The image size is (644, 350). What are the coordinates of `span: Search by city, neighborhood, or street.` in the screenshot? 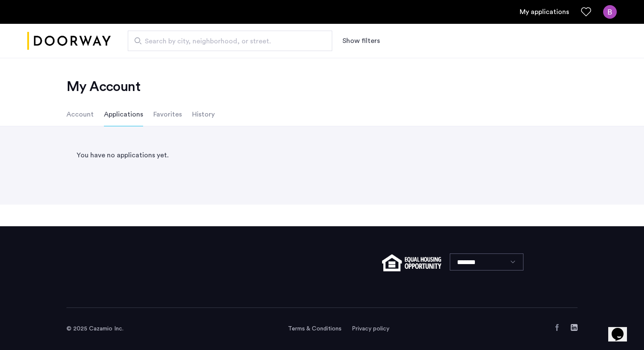 It's located at (227, 41).